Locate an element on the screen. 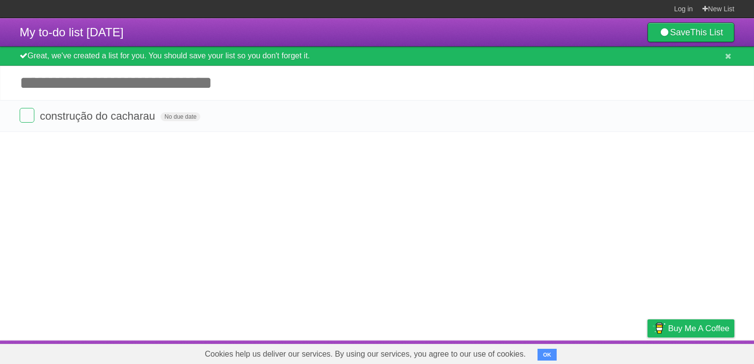 Image resolution: width=754 pixels, height=364 pixels. a: About is located at coordinates (527, 352).